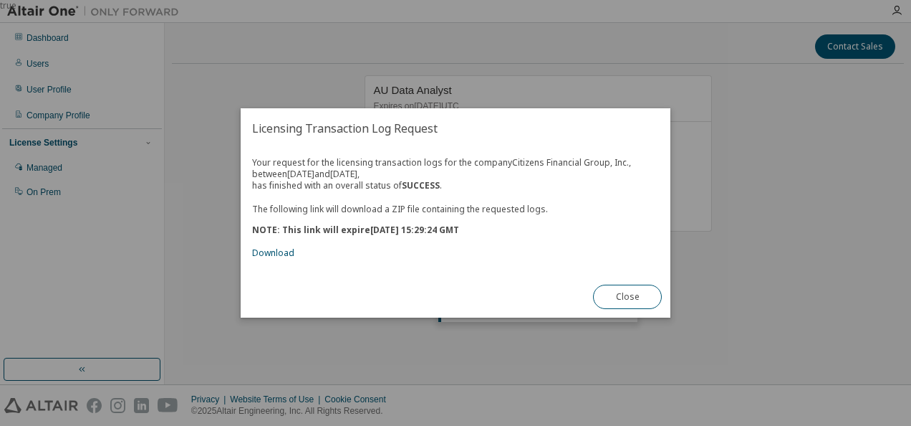 The width and height of the screenshot is (911, 426). What do you see at coordinates (421, 185) in the screenshot?
I see `b: SUCCESS` at bounding box center [421, 185].